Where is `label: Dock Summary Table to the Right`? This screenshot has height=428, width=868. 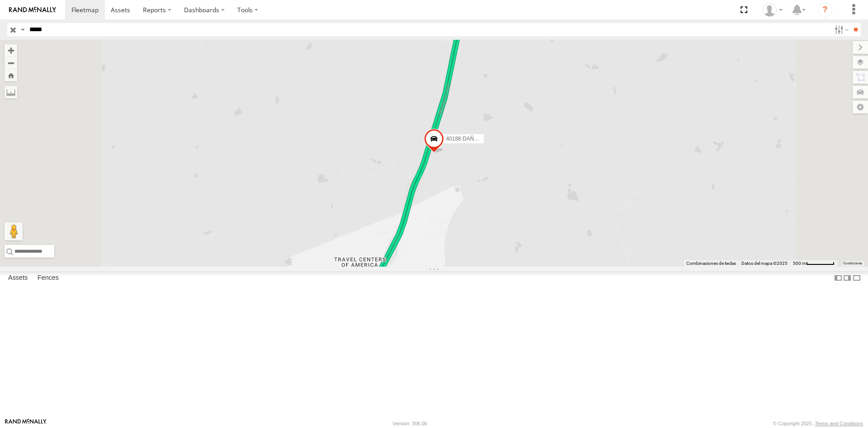
label: Dock Summary Table to the Right is located at coordinates (847, 277).